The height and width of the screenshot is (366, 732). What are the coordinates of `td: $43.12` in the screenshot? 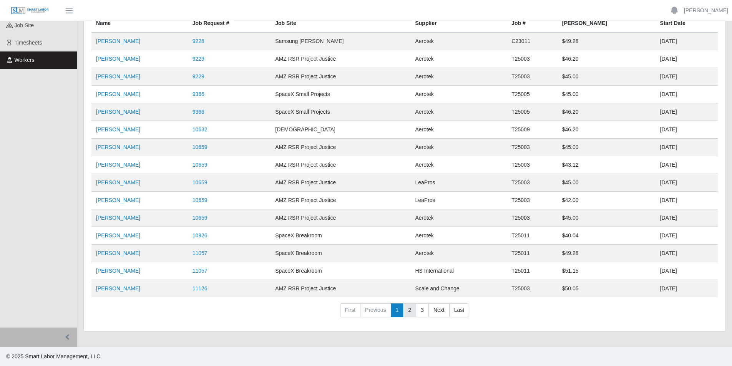 It's located at (606, 165).